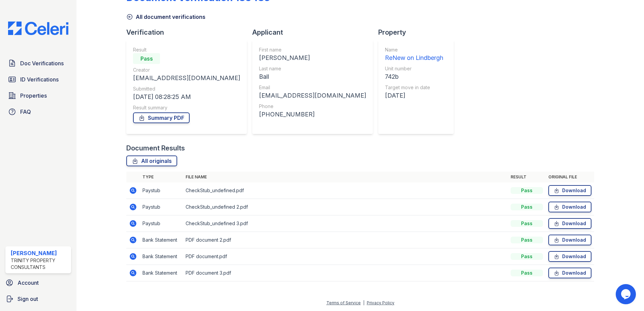 This screenshot has width=644, height=311. What do you see at coordinates (161, 177) in the screenshot?
I see `th: Type` at bounding box center [161, 177].